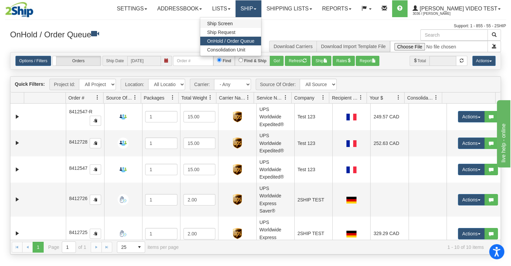 This screenshot has height=266, width=511. What do you see at coordinates (78, 198) in the screenshot?
I see `span: 8412726` at bounding box center [78, 198].